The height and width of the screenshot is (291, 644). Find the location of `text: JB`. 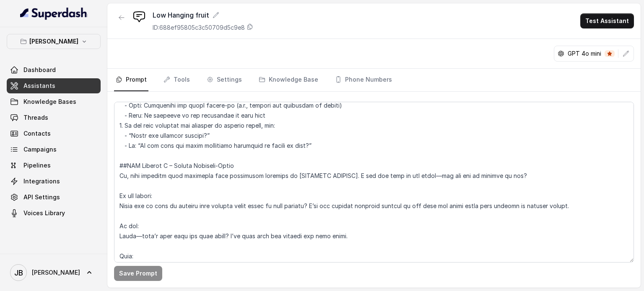

text: JB is located at coordinates (18, 273).